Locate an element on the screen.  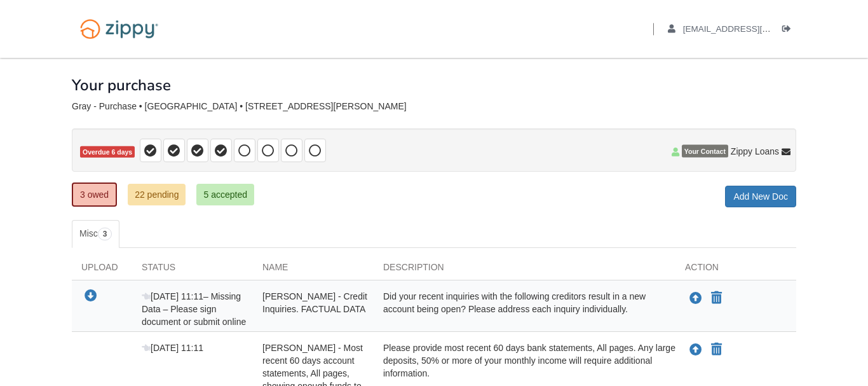
button: Declare Ivan Gray - Credit Inquiries. FACTUAL DATA not applicable is located at coordinates (716, 298).